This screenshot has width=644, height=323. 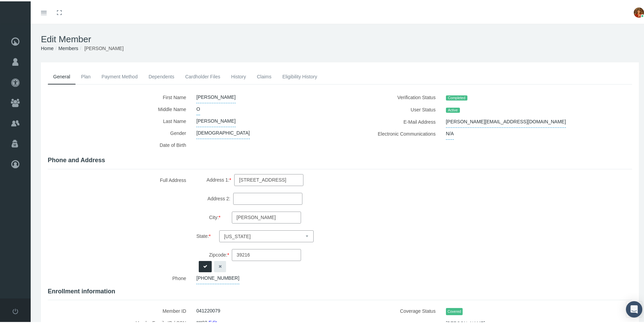 I want to click on input: Address 1:*, so click(x=269, y=178).